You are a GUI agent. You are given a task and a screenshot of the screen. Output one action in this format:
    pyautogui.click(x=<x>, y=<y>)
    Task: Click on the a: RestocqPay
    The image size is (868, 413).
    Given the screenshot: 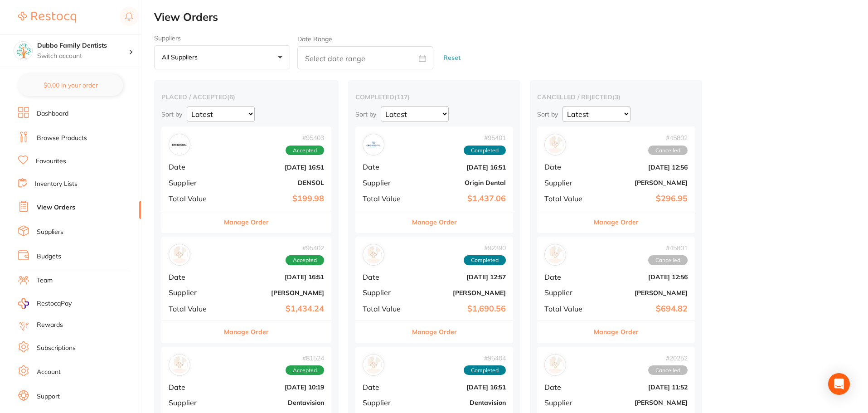 What is the action you would take?
    pyautogui.click(x=45, y=303)
    